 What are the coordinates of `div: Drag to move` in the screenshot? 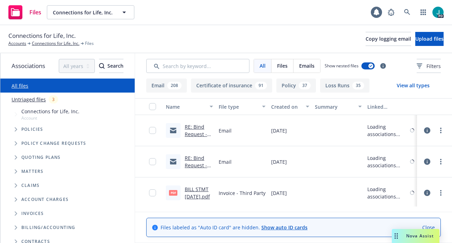 It's located at (396, 236).